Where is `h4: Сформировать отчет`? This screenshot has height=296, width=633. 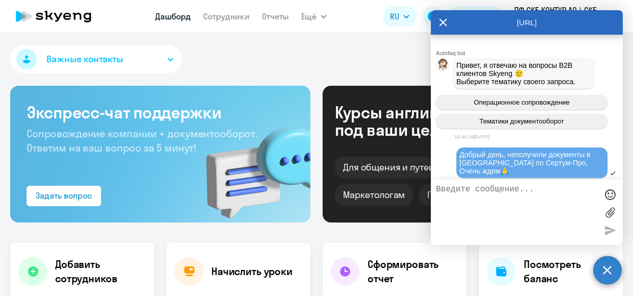 h4: Сформировать отчет is located at coordinates (413, 272).